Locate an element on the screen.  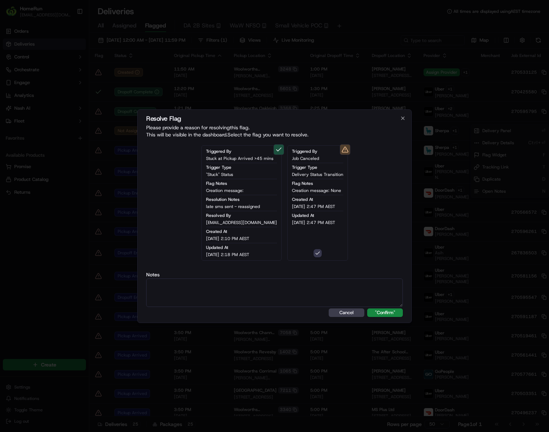
p: Please provide a reason for resolving this flag . This will be visible in the dashboard. Select t... is located at coordinates (274, 131).